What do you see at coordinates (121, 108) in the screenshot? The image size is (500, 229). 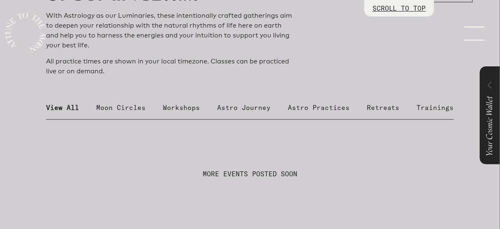 I see `p: Moon Circles` at bounding box center [121, 108].